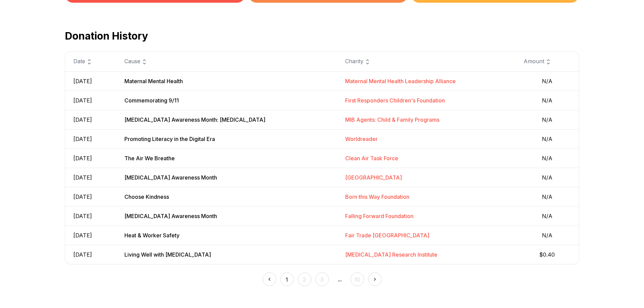 Image resolution: width=644 pixels, height=308 pixels. I want to click on span: Clean Air Task Force, so click(372, 158).